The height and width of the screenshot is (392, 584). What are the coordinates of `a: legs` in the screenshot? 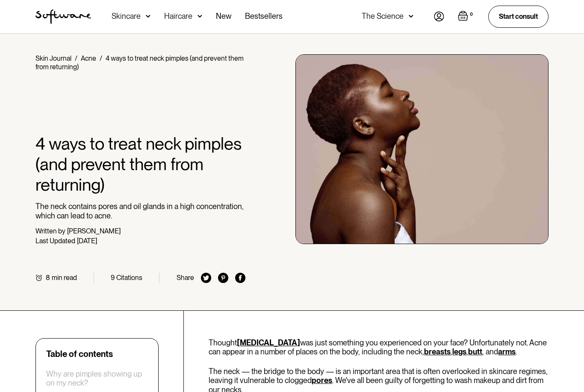 It's located at (459, 351).